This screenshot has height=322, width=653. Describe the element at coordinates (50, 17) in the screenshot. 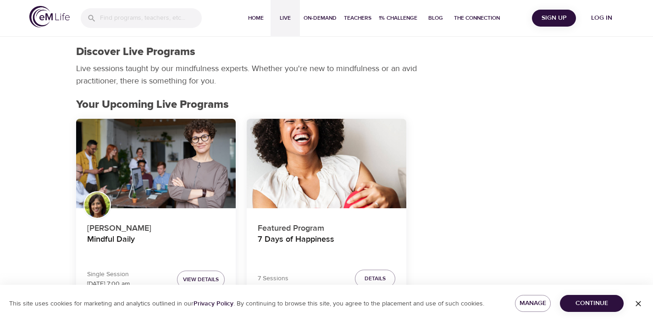

I see `img: logo` at that location.